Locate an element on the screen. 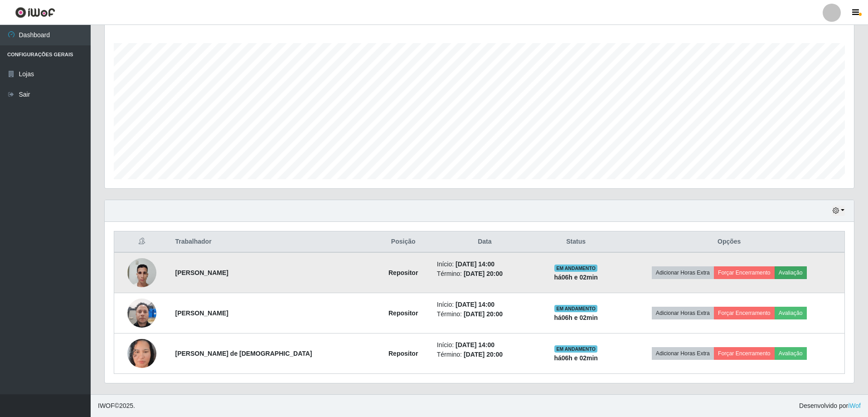 The width and height of the screenshot is (868, 417). th: Opções is located at coordinates (729, 242).